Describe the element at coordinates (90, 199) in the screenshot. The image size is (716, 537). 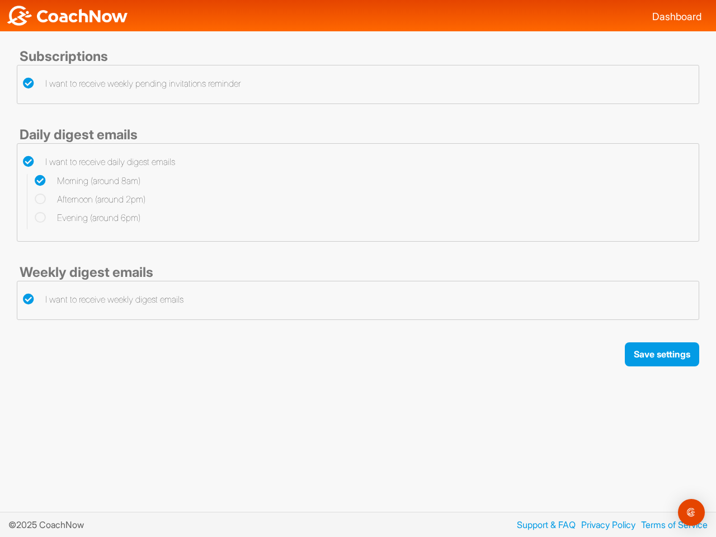
I see `label: Afternoon (around 2pm)` at that location.